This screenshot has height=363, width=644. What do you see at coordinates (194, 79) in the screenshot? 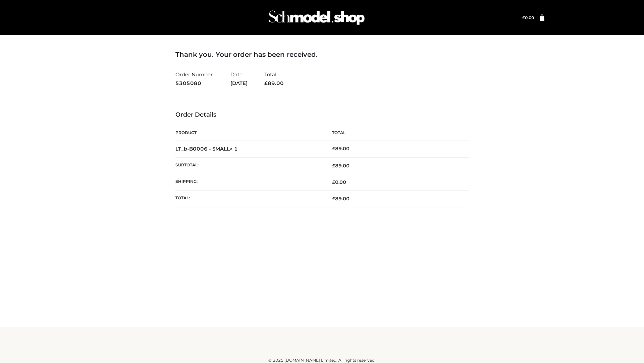
I see `li: Order Number:` at bounding box center [194, 79].